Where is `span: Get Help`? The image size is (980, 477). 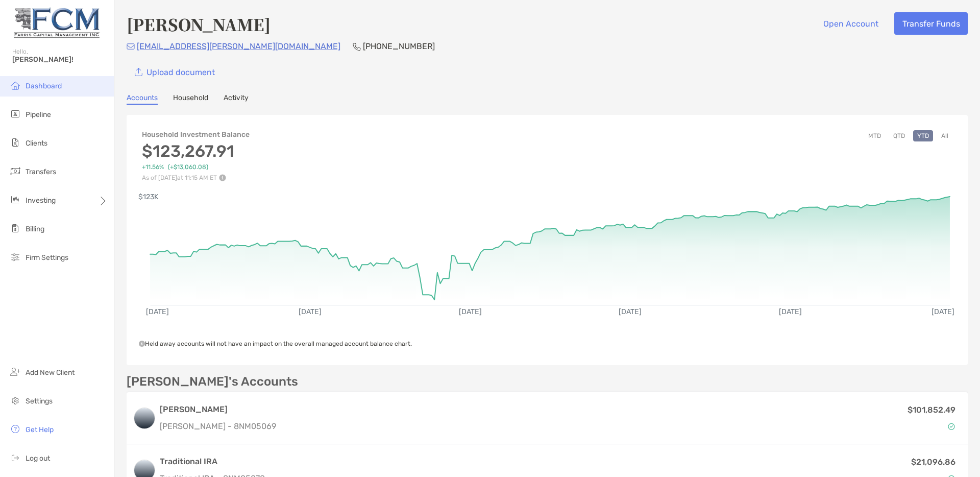 span: Get Help is located at coordinates (40, 429).